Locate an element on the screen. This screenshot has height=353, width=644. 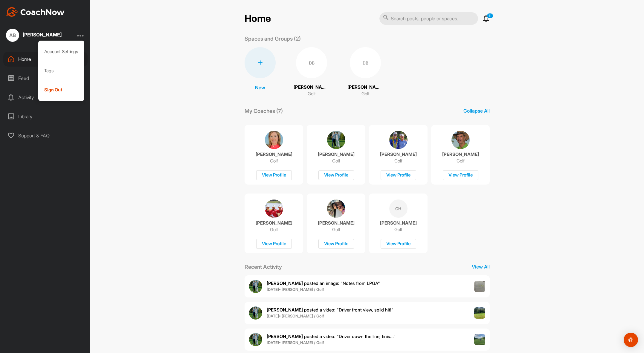
p: Recent Activity is located at coordinates (263, 267).